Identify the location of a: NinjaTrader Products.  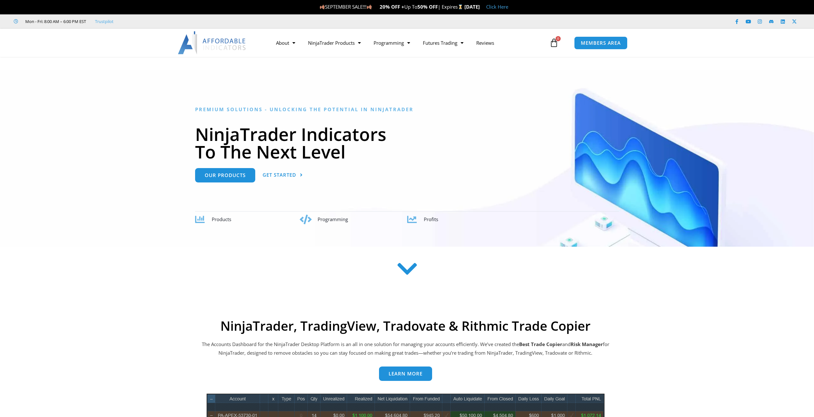
(334, 43).